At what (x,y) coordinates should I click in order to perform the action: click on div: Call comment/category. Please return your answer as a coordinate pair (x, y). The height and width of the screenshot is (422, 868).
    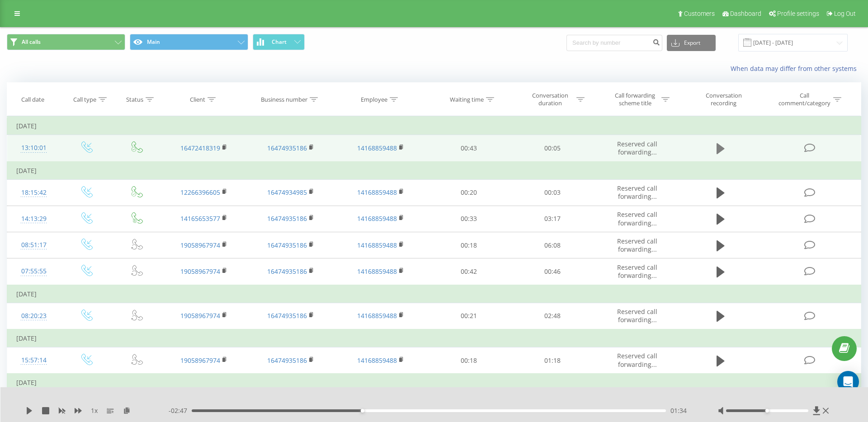
    Looking at the image, I should click on (804, 99).